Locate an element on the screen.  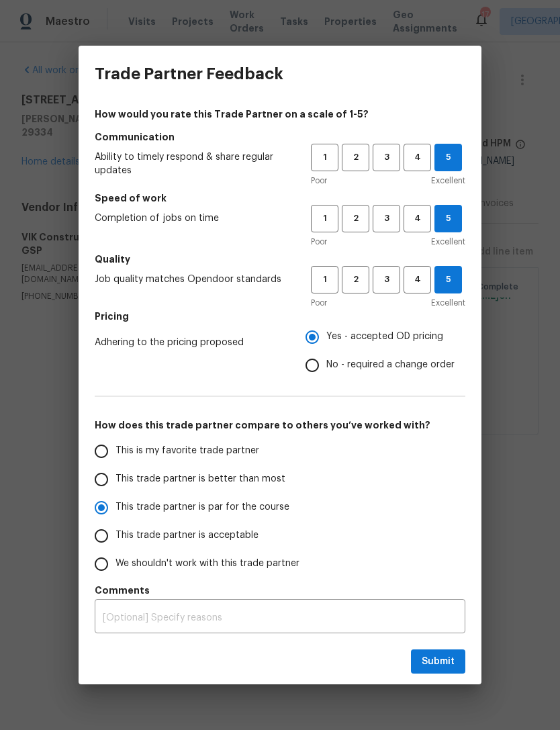
span: Ability to timely respond & share regular updates is located at coordinates (192, 164).